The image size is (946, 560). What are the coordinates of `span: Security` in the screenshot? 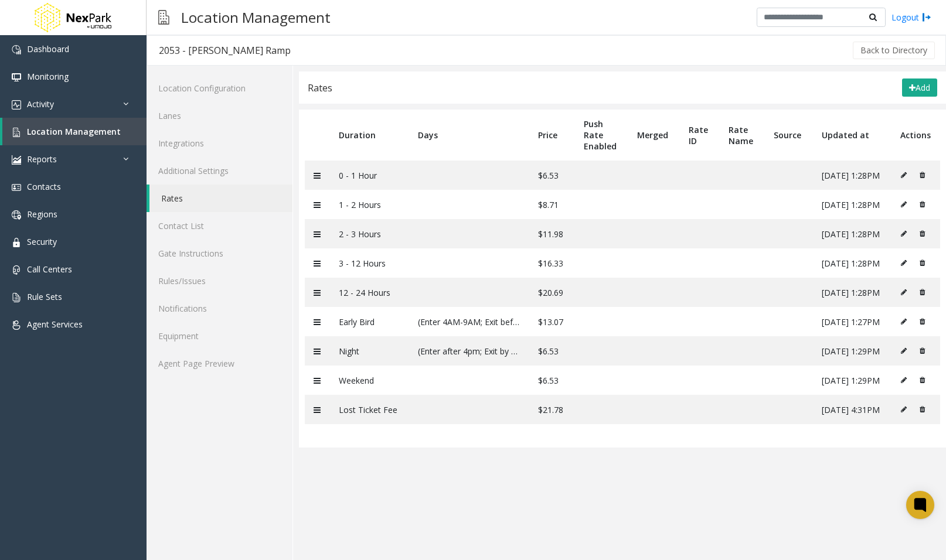 It's located at (42, 241).